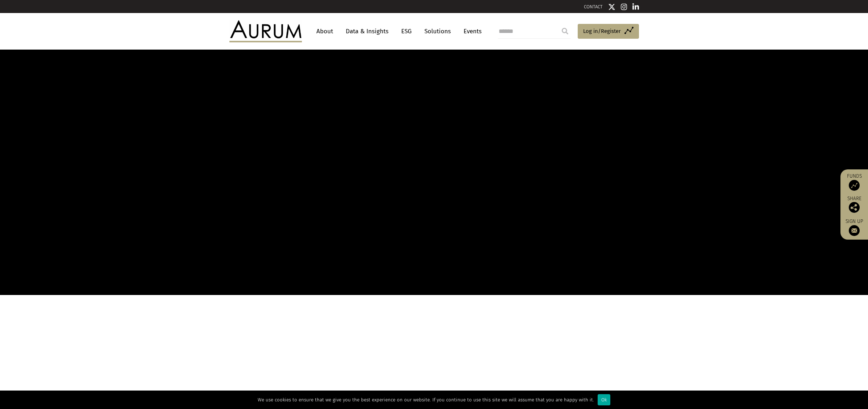  What do you see at coordinates (602, 31) in the screenshot?
I see `span: Log in/Register` at bounding box center [602, 31].